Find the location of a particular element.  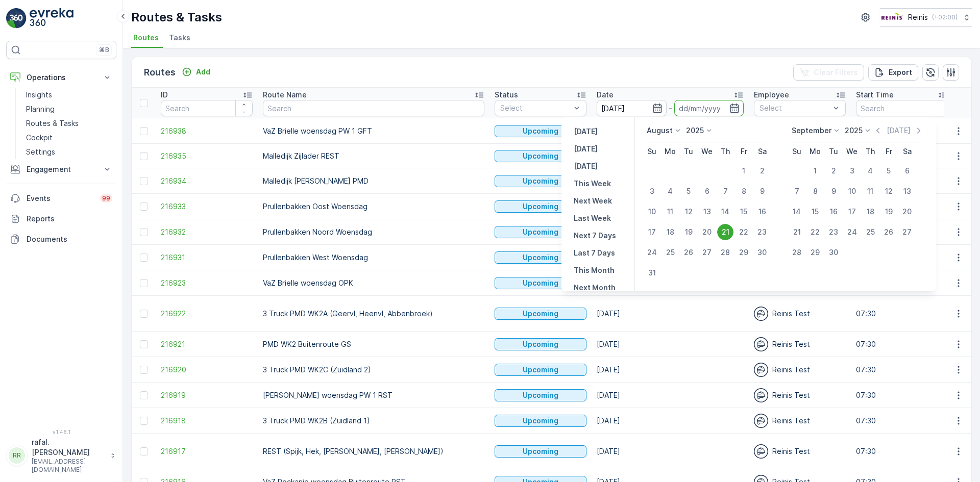

div: 20 is located at coordinates (707, 232).